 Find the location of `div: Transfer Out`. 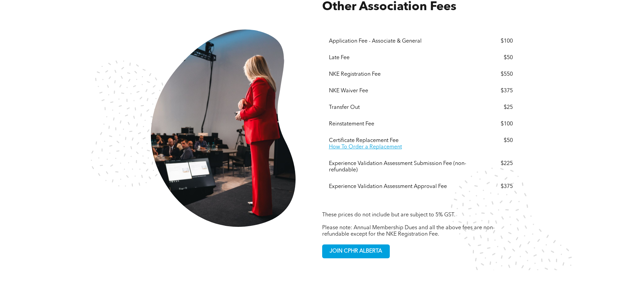

div: Transfer Out is located at coordinates (402, 107).